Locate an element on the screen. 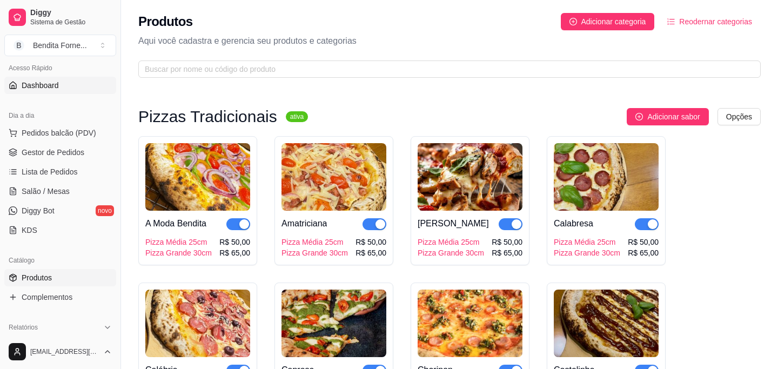  div: A Moda Bendita is located at coordinates (176, 224).